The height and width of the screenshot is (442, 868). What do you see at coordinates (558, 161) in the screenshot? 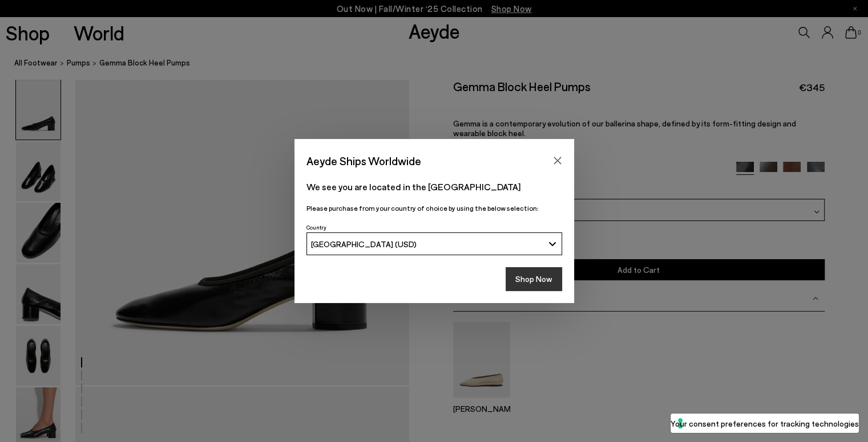
I see `button: Close` at bounding box center [558, 161].